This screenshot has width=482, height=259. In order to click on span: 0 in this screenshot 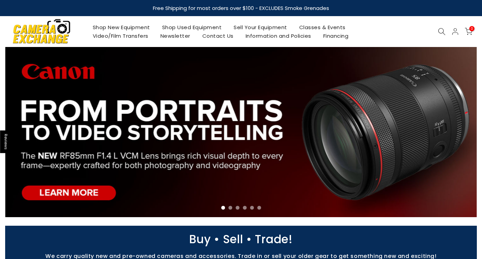, I will do `click(472, 29)`.